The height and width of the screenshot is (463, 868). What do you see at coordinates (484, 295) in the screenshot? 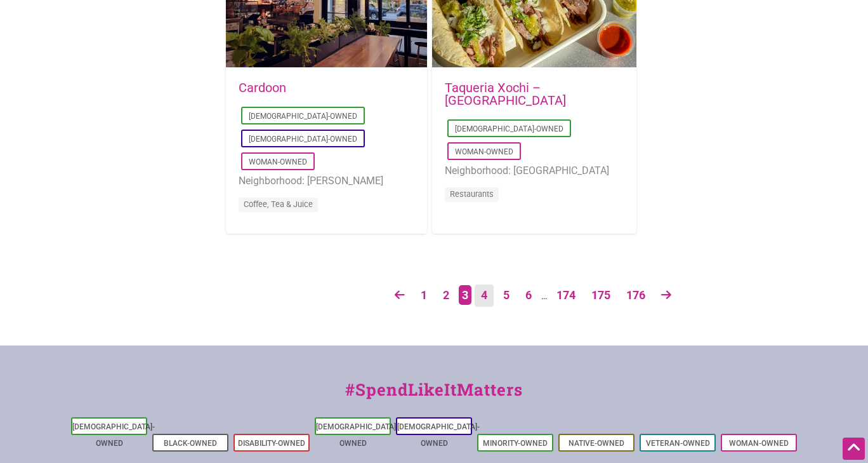
I see `a: Page 4` at bounding box center [484, 295].